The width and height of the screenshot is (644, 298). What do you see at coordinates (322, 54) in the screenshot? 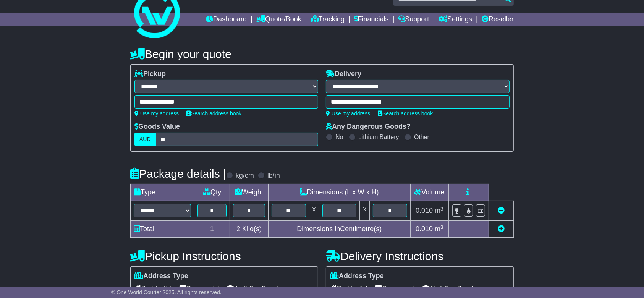
I see `h4: Begin your quote` at bounding box center [322, 54].